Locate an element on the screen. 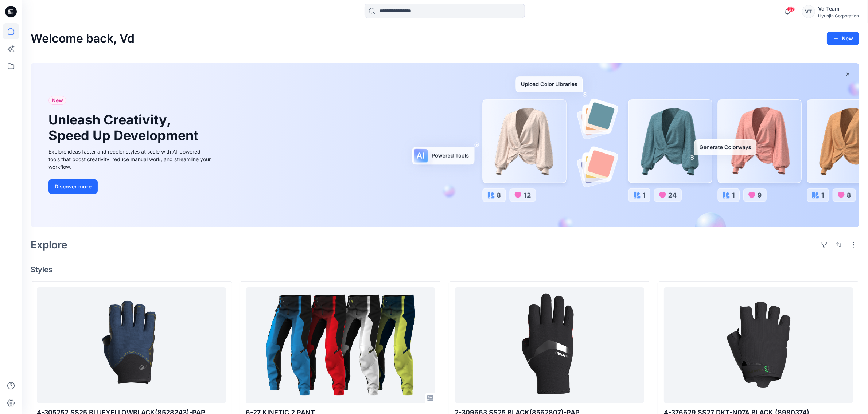 This screenshot has width=868, height=414. a: 4-305252 SS25 BLUEYELLOWBLACK(8528243)-PAP is located at coordinates (131, 345).